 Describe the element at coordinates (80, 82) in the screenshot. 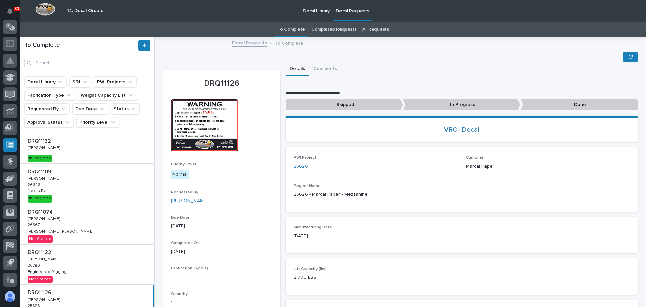

I see `button: S/N` at that location.